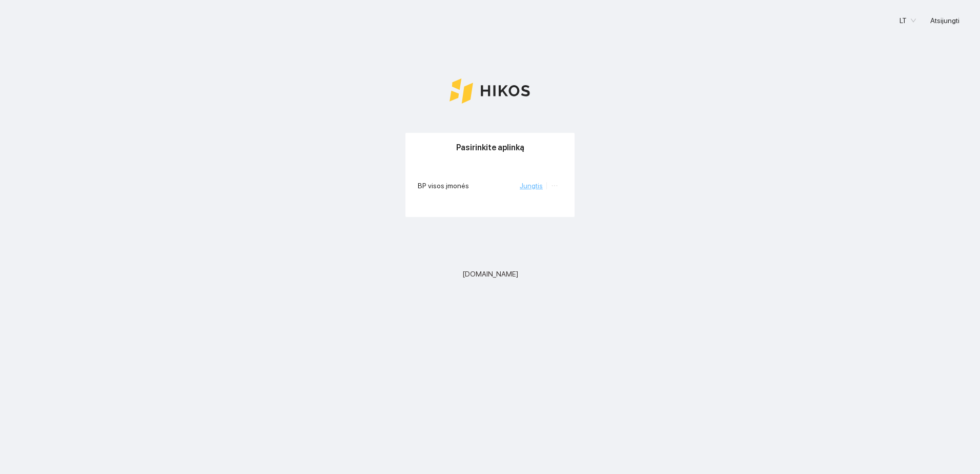 This screenshot has width=980, height=474. Describe the element at coordinates (490, 147) in the screenshot. I see `div: Pasirinkite aplinką` at that location.